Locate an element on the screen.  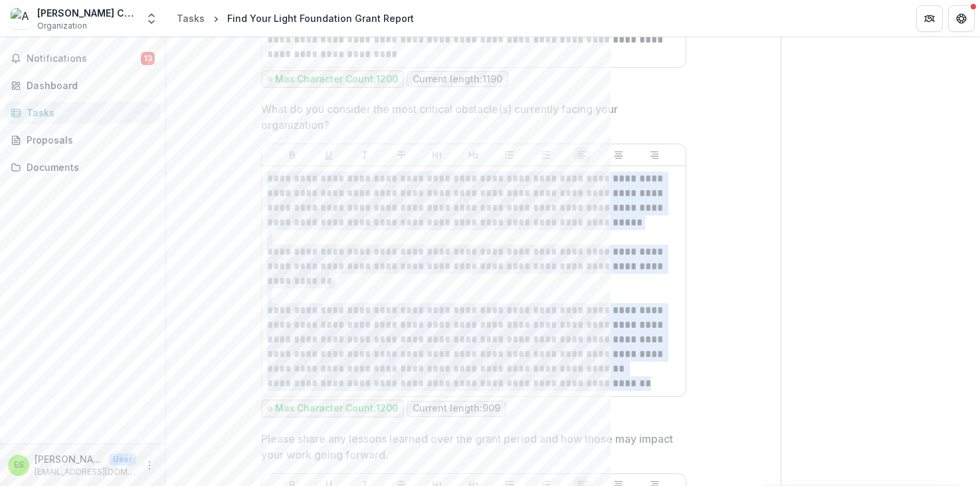
button: Heading 2 is located at coordinates (474, 155).